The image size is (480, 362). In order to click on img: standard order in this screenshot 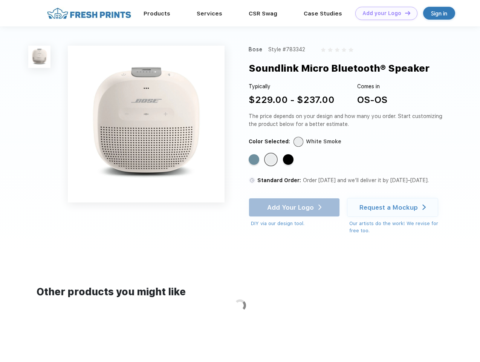, I will do `click(252, 180)`.